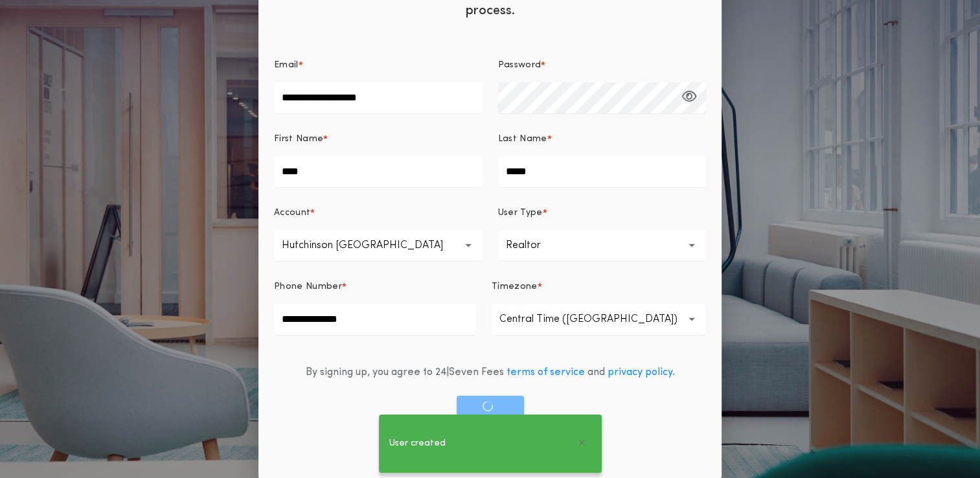 Image resolution: width=980 pixels, height=478 pixels. What do you see at coordinates (523, 139) in the screenshot?
I see `p: Last Name` at bounding box center [523, 139].